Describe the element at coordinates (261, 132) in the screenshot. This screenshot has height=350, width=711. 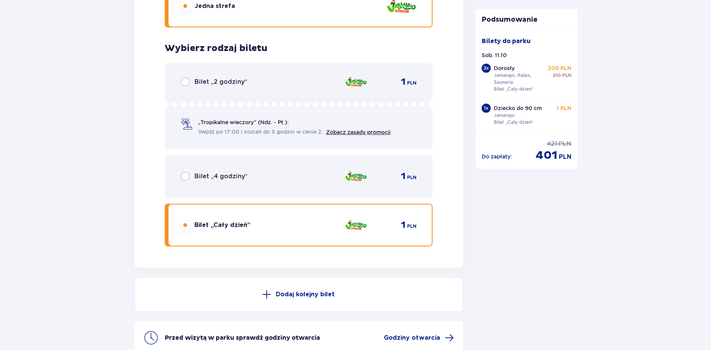
I see `span: Wejdź po 17:00 i zostań do 5 godzin w cenie 2.` at that location.